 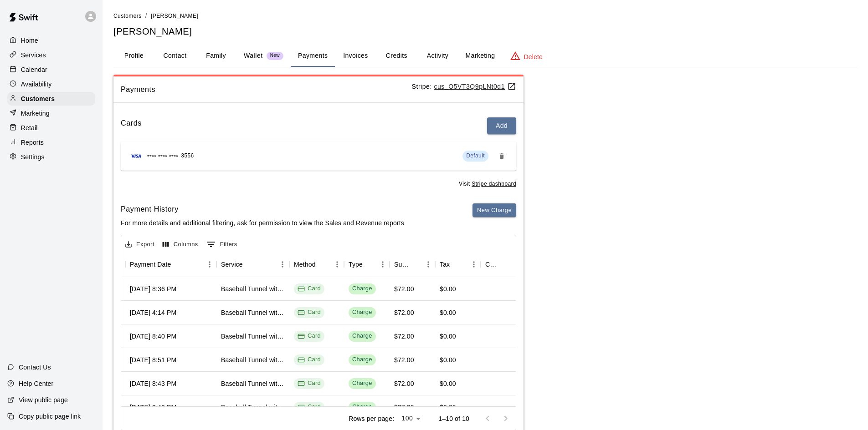 What do you see at coordinates (410, 418) in the screenshot?
I see `div: 100` at bounding box center [410, 418].